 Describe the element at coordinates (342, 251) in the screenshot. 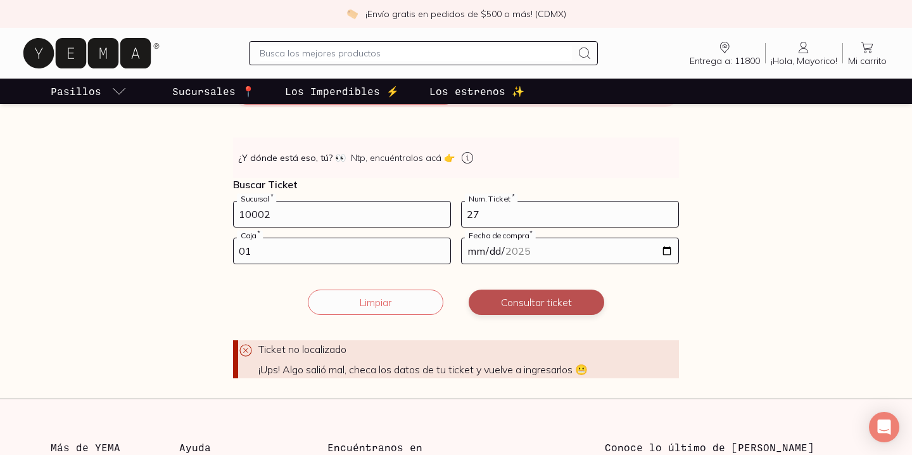

I see `input: 03` at that location.